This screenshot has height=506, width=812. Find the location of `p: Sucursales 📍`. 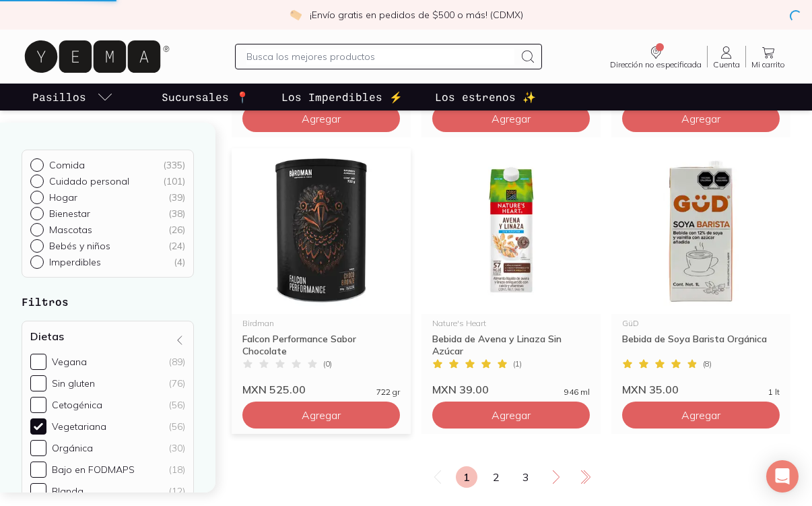

p: Sucursales 📍 is located at coordinates (205, 97).